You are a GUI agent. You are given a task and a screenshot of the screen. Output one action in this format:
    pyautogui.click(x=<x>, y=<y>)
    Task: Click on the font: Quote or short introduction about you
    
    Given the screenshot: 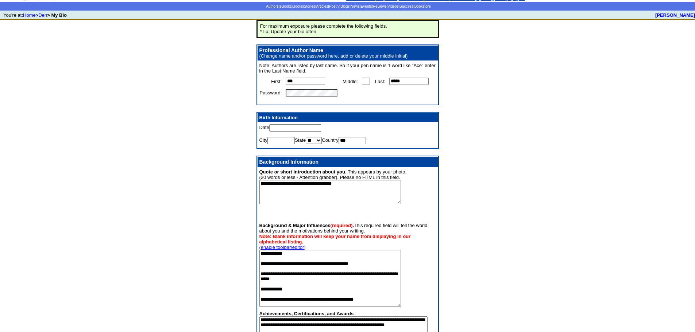 What is the action you would take?
    pyautogui.click(x=302, y=172)
    